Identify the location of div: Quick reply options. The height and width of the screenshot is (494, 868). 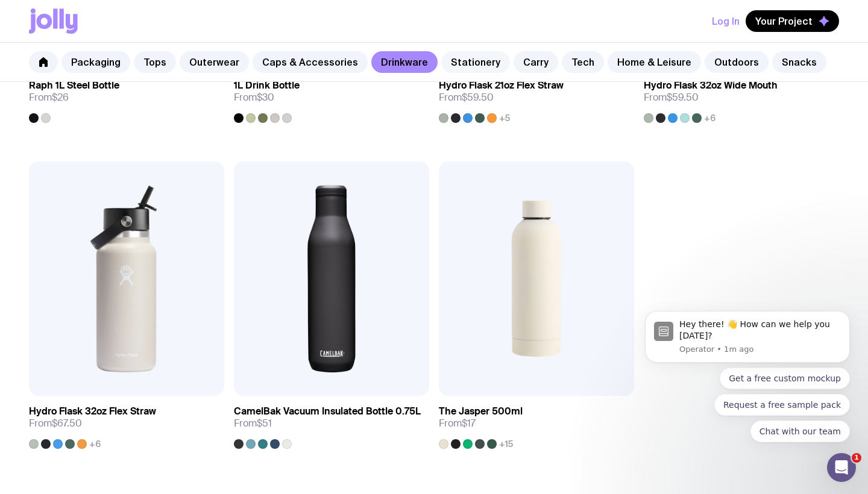
(121, 108).